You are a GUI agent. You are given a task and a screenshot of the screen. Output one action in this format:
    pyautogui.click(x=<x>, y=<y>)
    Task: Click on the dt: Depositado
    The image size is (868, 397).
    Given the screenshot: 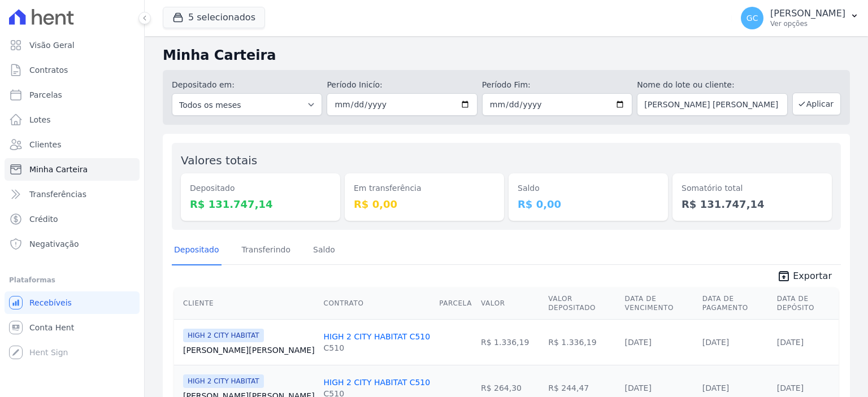 What is the action you would take?
    pyautogui.click(x=261, y=188)
    